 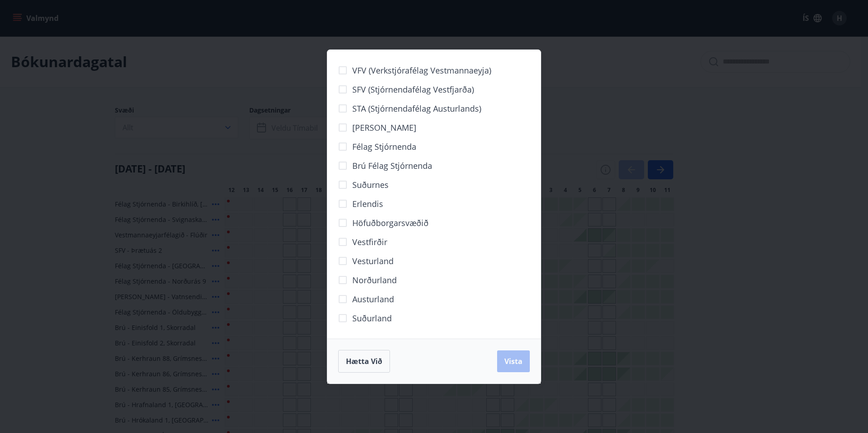 What do you see at coordinates (369, 242) in the screenshot?
I see `span: Vestfirðir` at bounding box center [369, 242].